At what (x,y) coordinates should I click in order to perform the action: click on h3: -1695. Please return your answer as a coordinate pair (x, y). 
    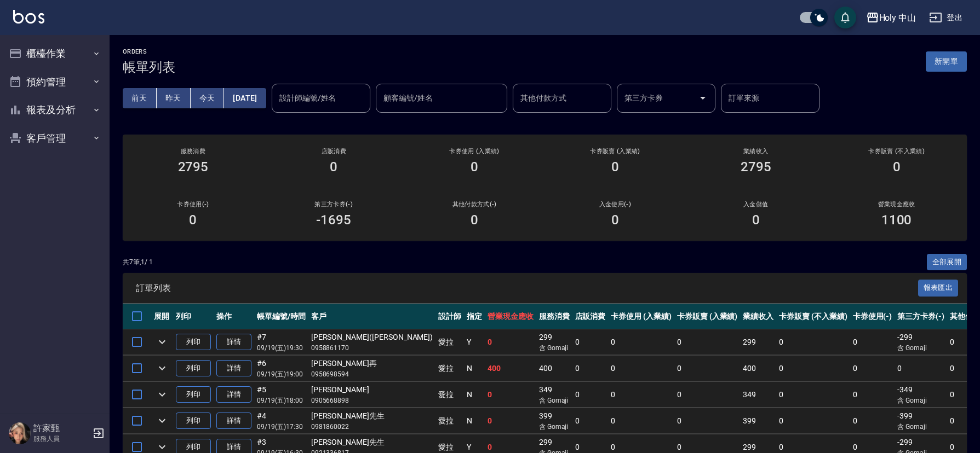
    Looking at the image, I should click on (334, 220).